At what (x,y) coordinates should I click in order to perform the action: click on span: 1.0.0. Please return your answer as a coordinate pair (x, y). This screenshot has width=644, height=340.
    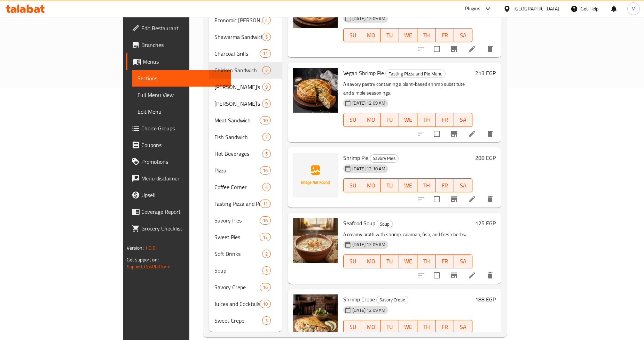
    Looking at the image, I should click on (150, 248).